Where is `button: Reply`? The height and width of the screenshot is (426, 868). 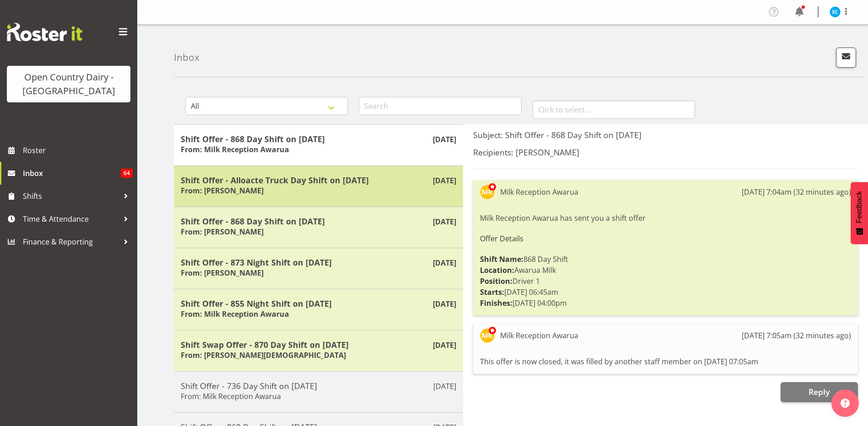 button: Reply is located at coordinates (819, 393).